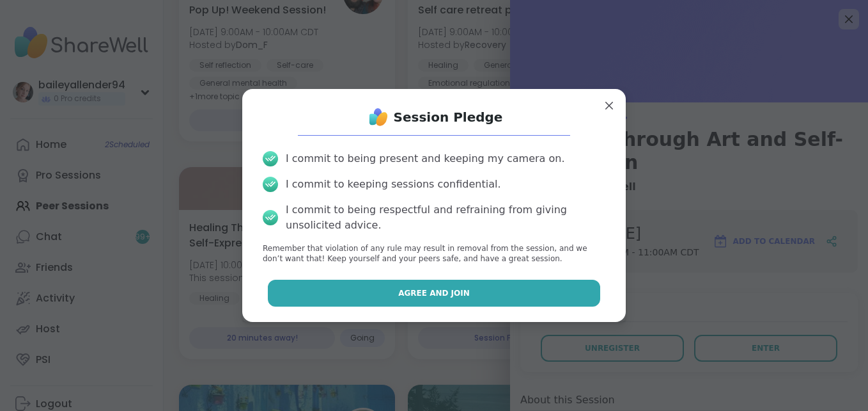 The image size is (868, 411). What do you see at coordinates (434, 293) in the screenshot?
I see `button: Agree and Join` at bounding box center [434, 293].